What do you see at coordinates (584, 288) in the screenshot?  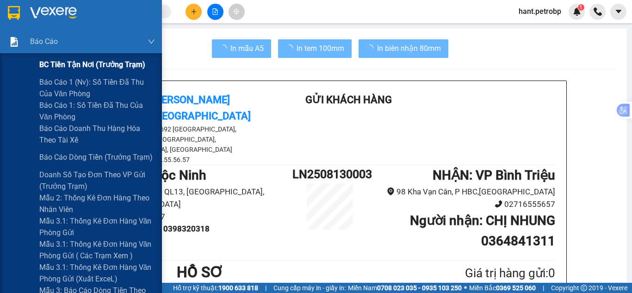 I see `span: copyright` at bounding box center [584, 288].